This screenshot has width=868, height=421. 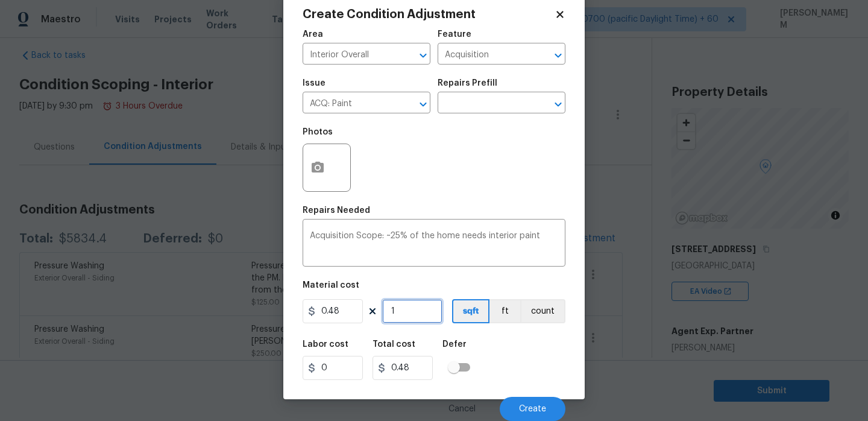 What do you see at coordinates (467, 83) in the screenshot?
I see `h5: Repairs Prefill` at bounding box center [467, 83].